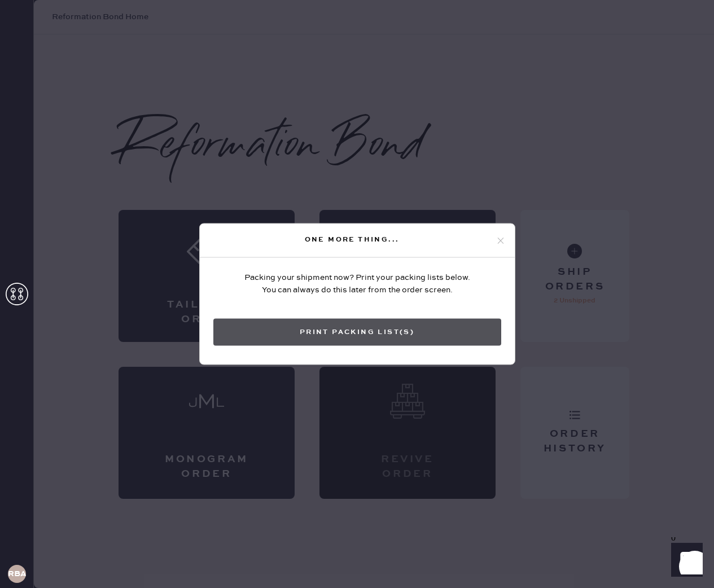 The height and width of the screenshot is (588, 714). Describe the element at coordinates (357, 284) in the screenshot. I see `div: Packing your shipment now? Print your packing lists below. You can always do this later from the ...` at that location.